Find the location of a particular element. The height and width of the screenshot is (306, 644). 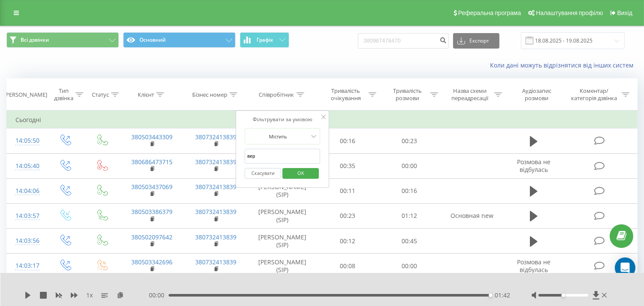

a: Коли дані можуть відрізнятися вiд інших систем is located at coordinates (564, 65).